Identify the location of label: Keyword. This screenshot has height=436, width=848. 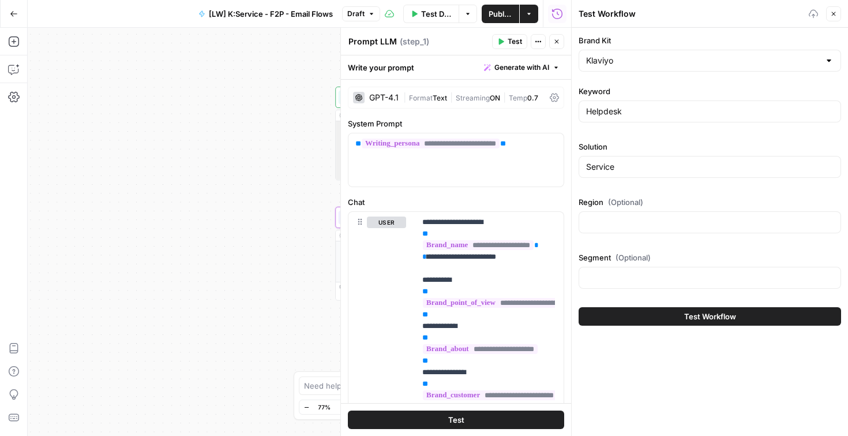
(710, 91).